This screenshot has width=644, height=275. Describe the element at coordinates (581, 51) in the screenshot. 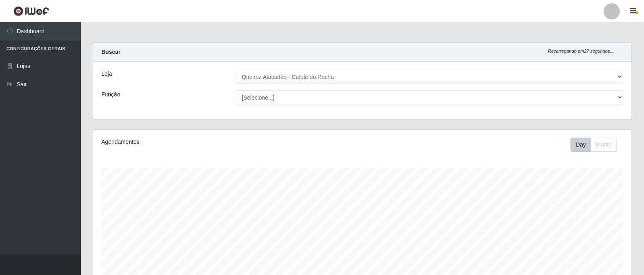

I see `i: Recarregando em 27 segundos...` at that location.